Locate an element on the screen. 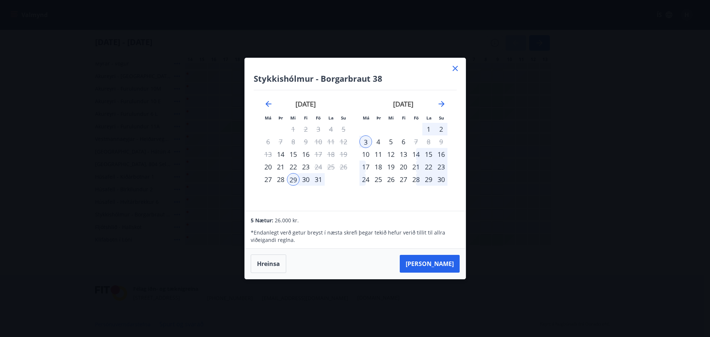  small: Þr is located at coordinates (281, 118).